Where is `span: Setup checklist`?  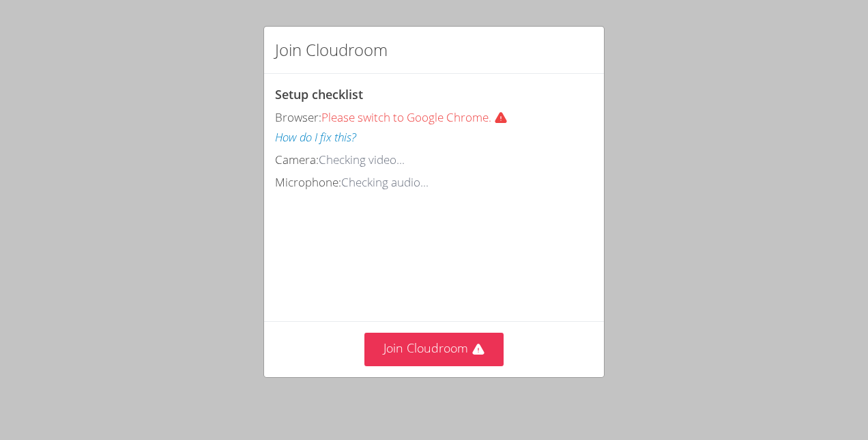
span: Setup checklist is located at coordinates (319, 94).